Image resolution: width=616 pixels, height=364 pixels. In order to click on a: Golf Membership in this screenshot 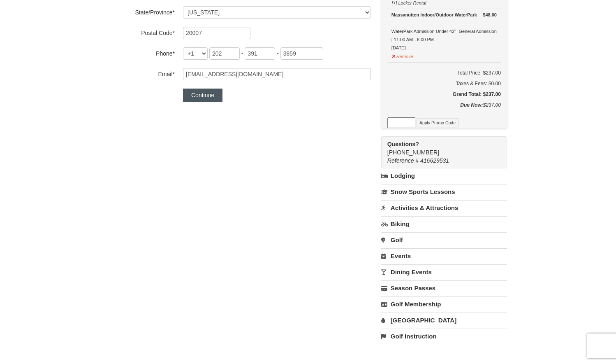, I will do `click(444, 304)`.